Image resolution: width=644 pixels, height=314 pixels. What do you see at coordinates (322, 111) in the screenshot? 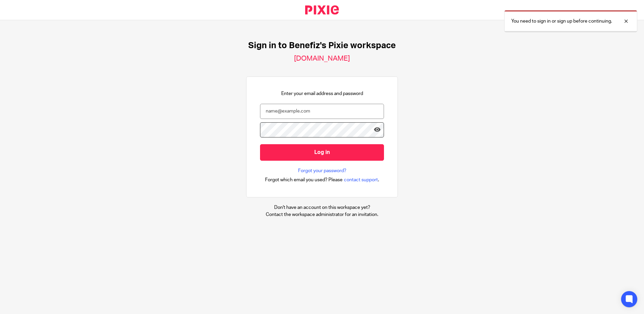
I see `input: name@example.com` at bounding box center [322, 111].